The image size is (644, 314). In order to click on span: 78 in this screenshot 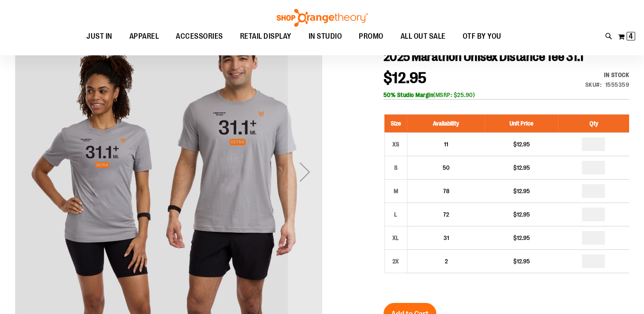, I will do `click(446, 191)`.